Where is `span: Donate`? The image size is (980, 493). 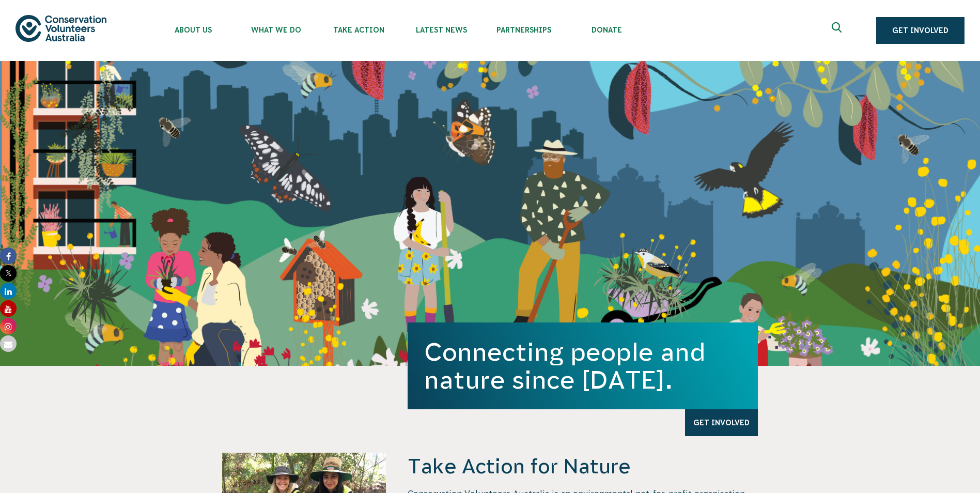 span: Donate is located at coordinates (607, 30).